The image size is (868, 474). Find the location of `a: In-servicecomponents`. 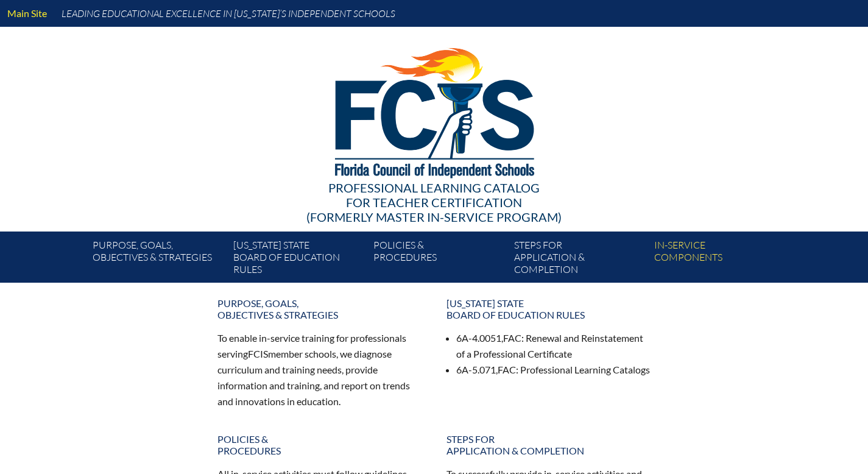

a: In-servicecomponents is located at coordinates (719, 259).